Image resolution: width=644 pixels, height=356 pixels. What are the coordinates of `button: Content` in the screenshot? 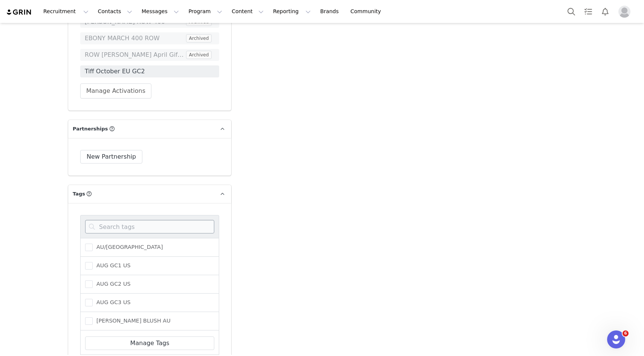 It's located at (247, 11).